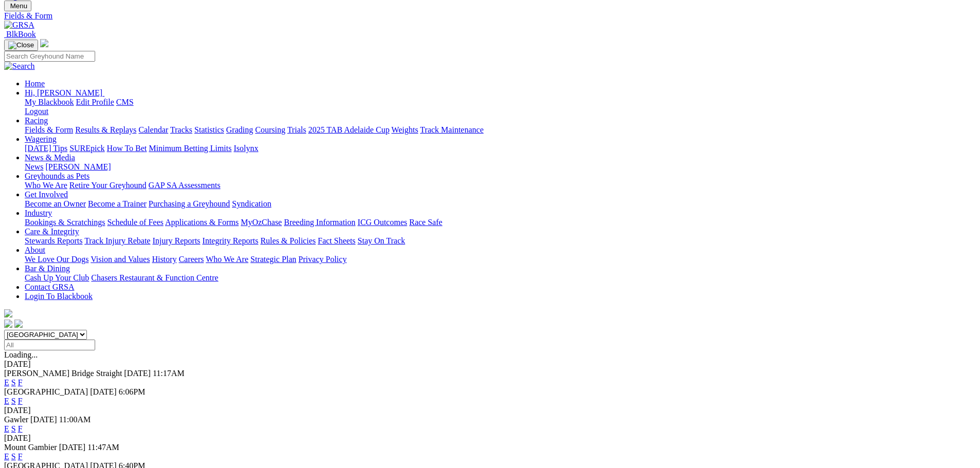 The height and width of the screenshot is (468, 980). What do you see at coordinates (500, 149) in the screenshot?
I see `div: Wagering` at bounding box center [500, 149].